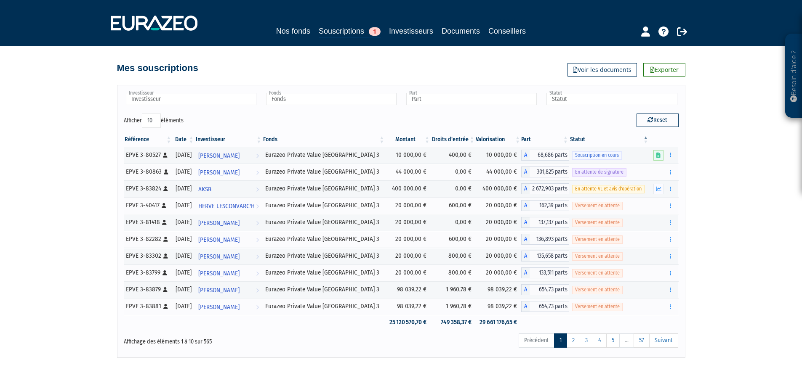  I want to click on td: 400,00 €, so click(453, 155).